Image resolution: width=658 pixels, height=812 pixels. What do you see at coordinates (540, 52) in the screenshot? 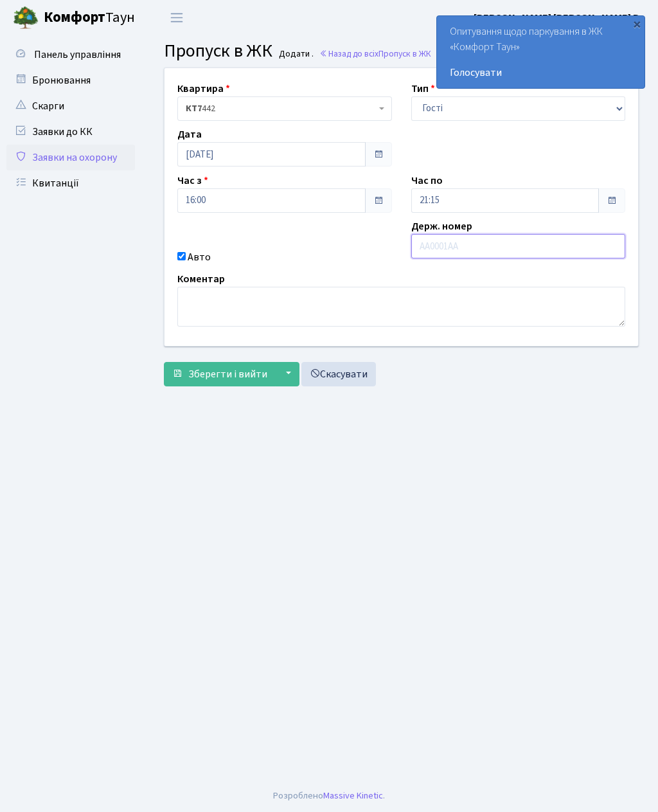
I see `div: Опитування щодо паркування в ЖК «Комфорт Таун»` at bounding box center [540, 52].